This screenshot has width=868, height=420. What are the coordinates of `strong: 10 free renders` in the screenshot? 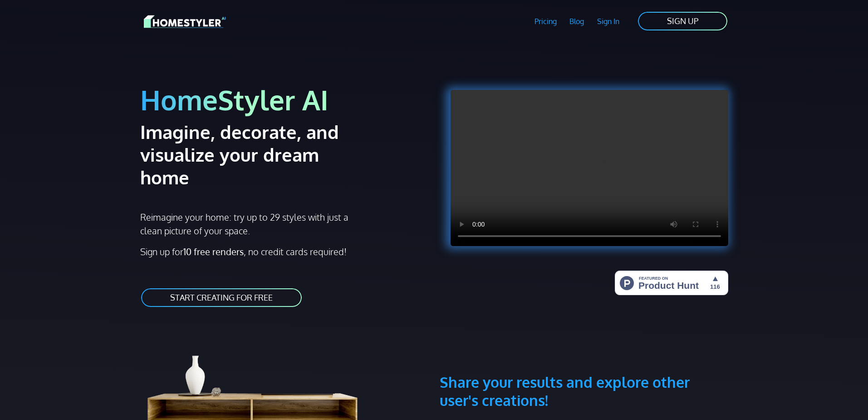 It's located at (213, 251).